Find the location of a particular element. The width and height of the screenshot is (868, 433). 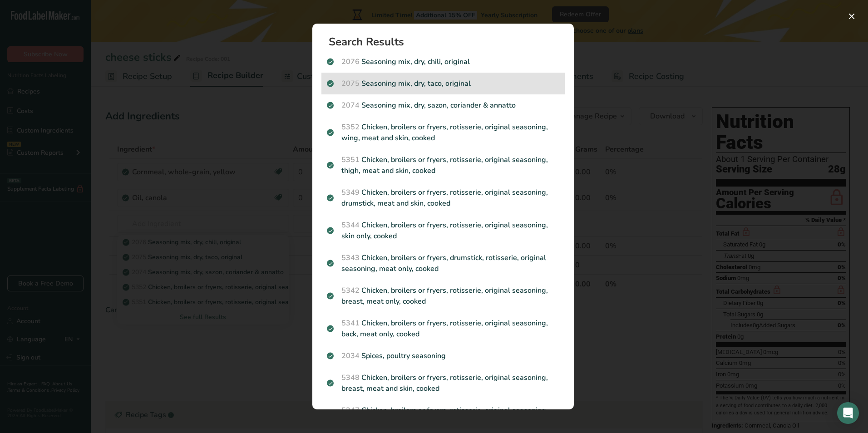

span: 2034 is located at coordinates (350, 356).